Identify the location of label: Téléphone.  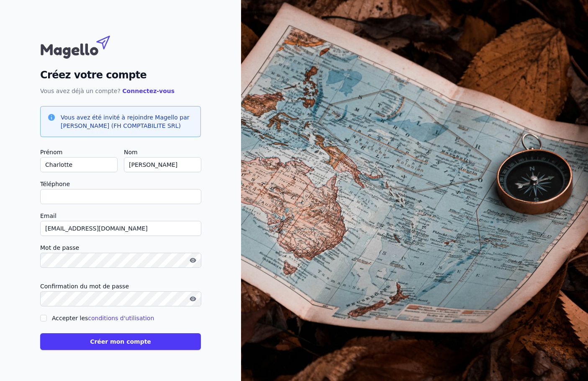
(120, 184).